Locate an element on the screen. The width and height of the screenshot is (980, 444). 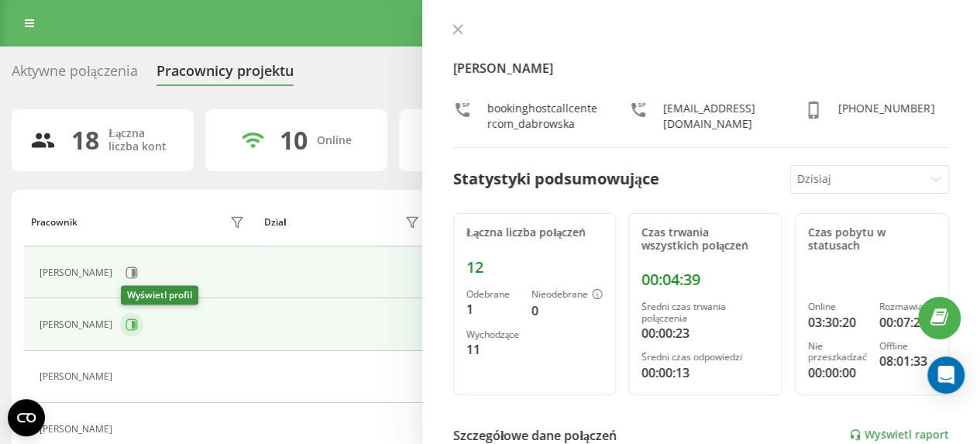
div: 08:01:33 is located at coordinates (907, 361).